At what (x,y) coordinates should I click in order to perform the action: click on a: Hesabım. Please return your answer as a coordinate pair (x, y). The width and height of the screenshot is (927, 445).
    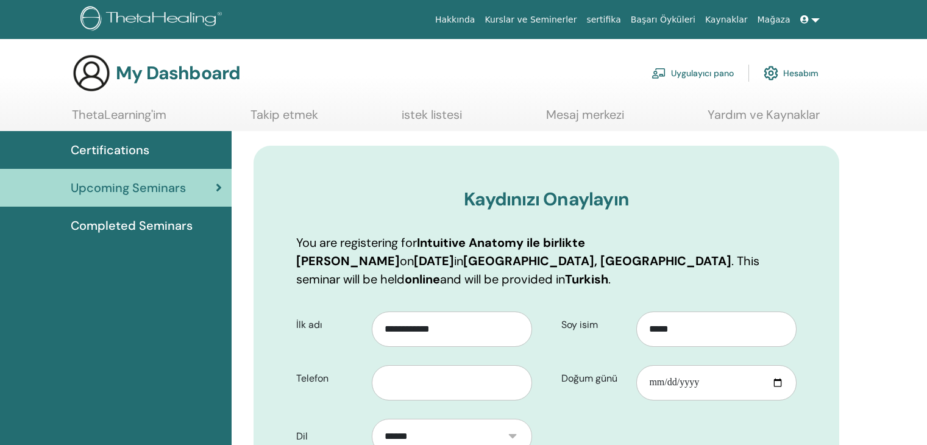
    Looking at the image, I should click on (791, 73).